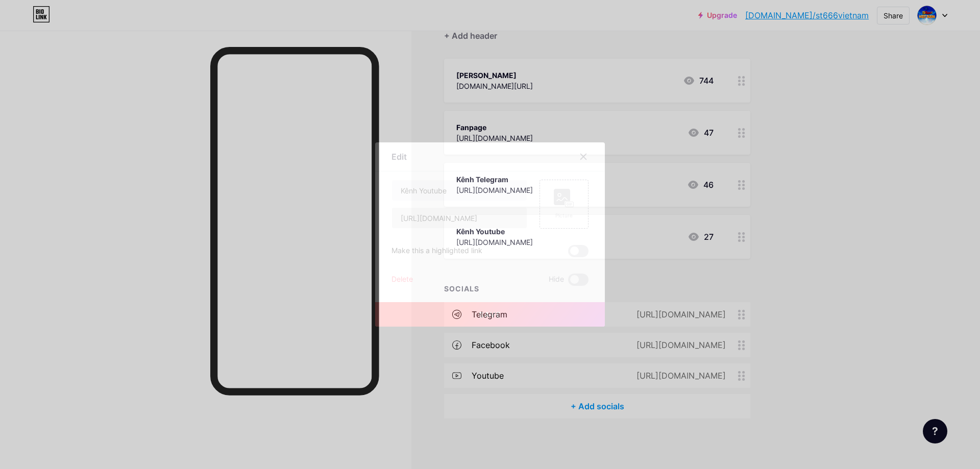 The width and height of the screenshot is (980, 469). I want to click on div: Picture, so click(564, 215).